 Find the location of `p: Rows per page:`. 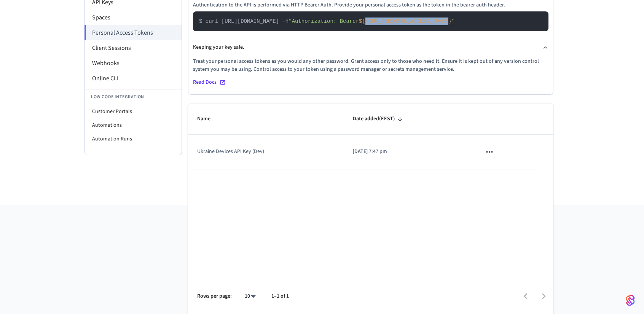

p: Rows per page: is located at coordinates (214, 296).